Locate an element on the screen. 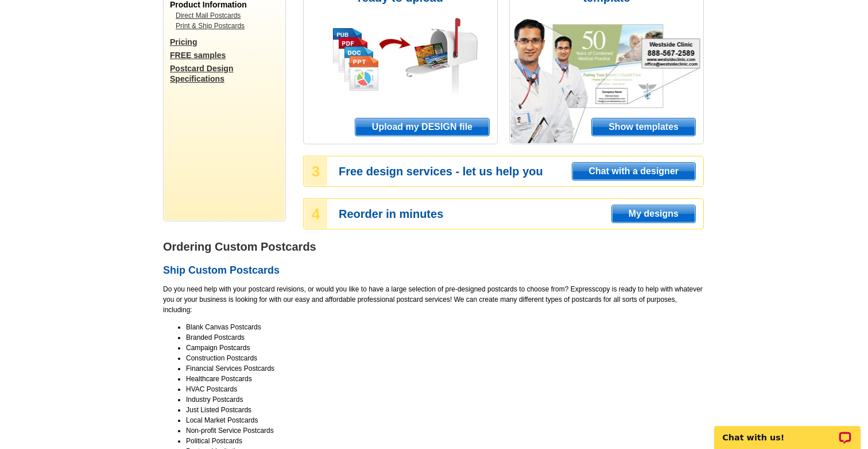  li: Industry Postcards is located at coordinates (445, 399).